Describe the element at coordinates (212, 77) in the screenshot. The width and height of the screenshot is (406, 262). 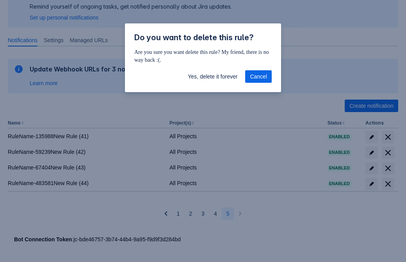
I see `span: Yes, delete it forever` at that location.